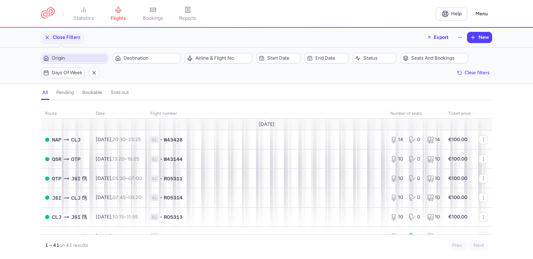 The height and width of the screenshot is (259, 533). I want to click on time: 05:30, so click(119, 179).